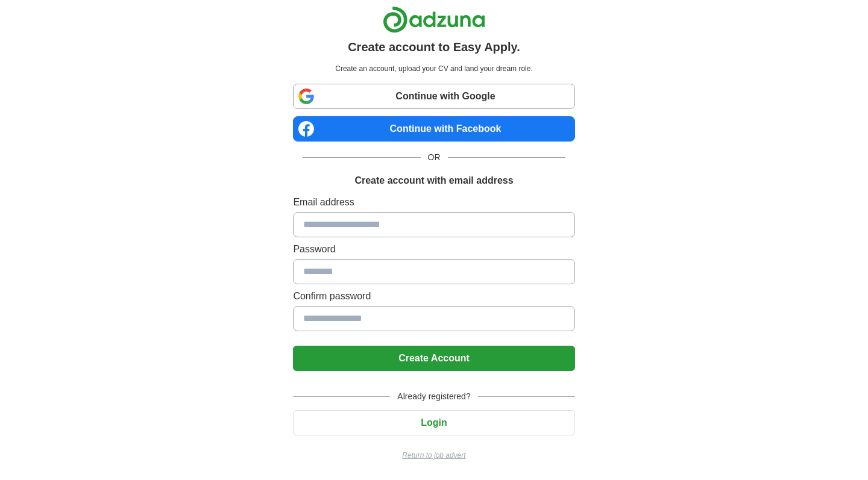  Describe the element at coordinates (433, 359) in the screenshot. I see `button: Create Account` at that location.